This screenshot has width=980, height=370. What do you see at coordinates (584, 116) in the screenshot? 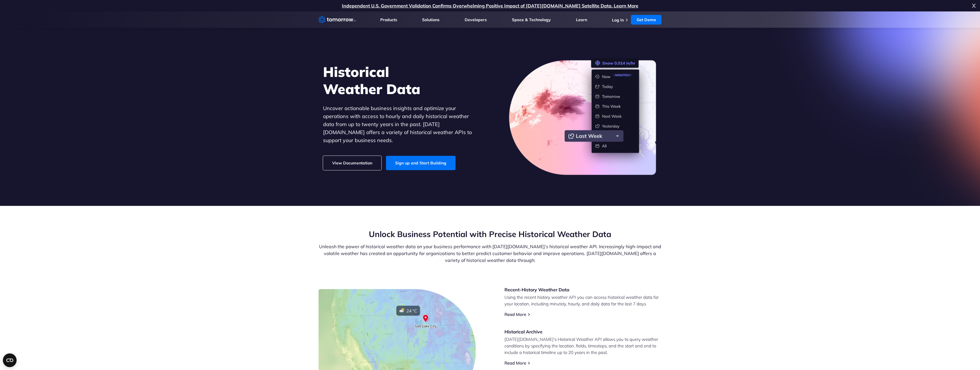
I see `img: historical-weather-data.png.webp` at bounding box center [584, 116].